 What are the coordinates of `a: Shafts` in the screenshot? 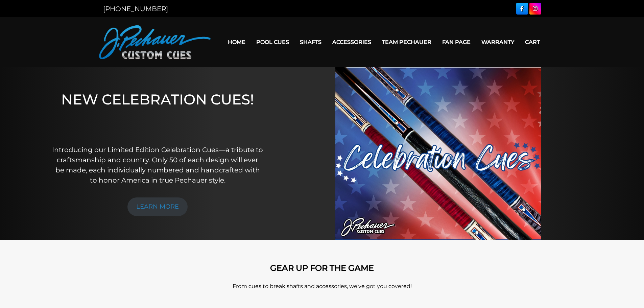 It's located at (311, 42).